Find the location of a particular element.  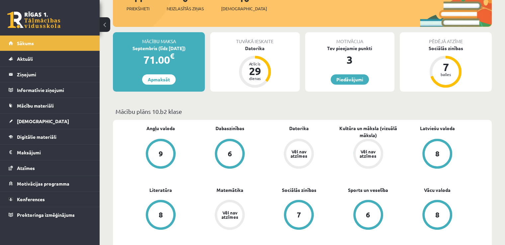

div: Datorika is located at coordinates (254, 48).